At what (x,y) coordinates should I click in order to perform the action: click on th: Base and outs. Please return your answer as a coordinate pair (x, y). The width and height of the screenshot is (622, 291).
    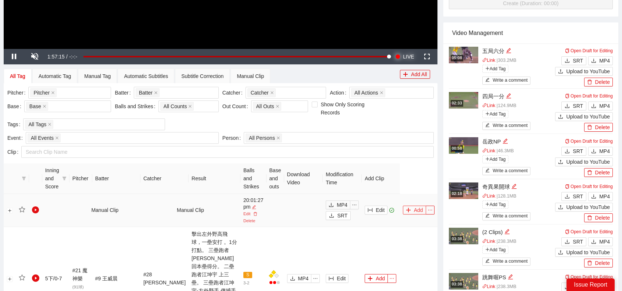
    Looking at the image, I should click on (275, 178).